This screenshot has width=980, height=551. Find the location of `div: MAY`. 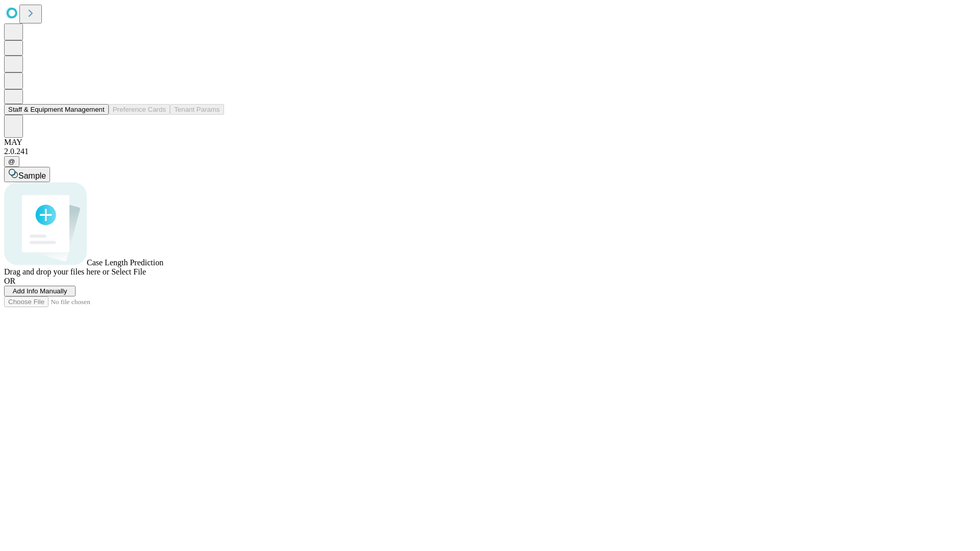

div: MAY is located at coordinates (490, 142).